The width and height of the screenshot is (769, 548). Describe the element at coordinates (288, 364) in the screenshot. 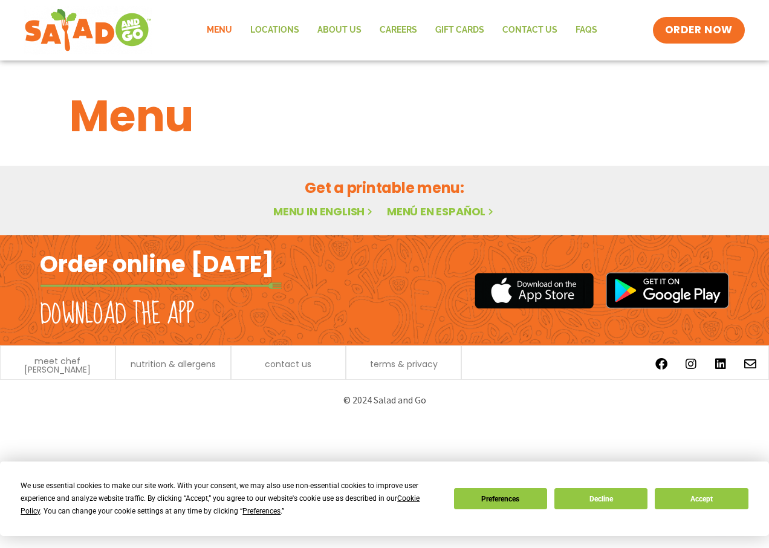

I see `a: contact us` at that location.